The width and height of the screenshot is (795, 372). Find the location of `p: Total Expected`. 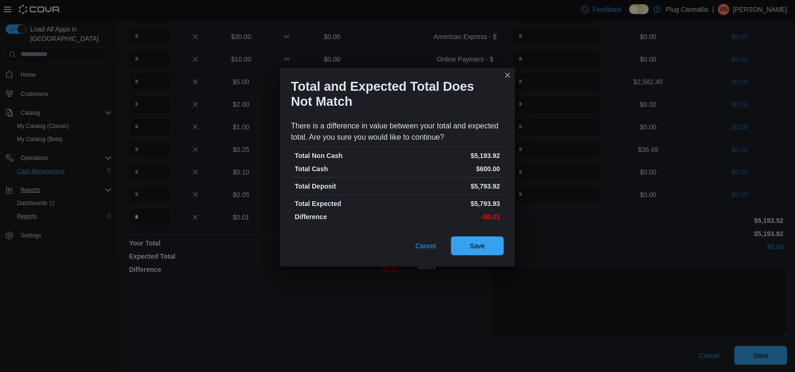

p: Total Expected is located at coordinates (345, 204).